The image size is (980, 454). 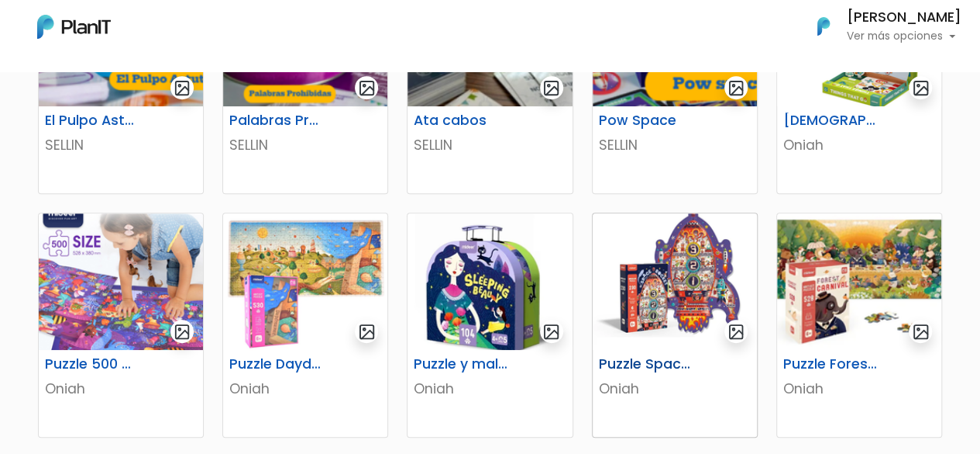 I want to click on div: ¿Necesitás ayuda?, so click(x=151, y=29).